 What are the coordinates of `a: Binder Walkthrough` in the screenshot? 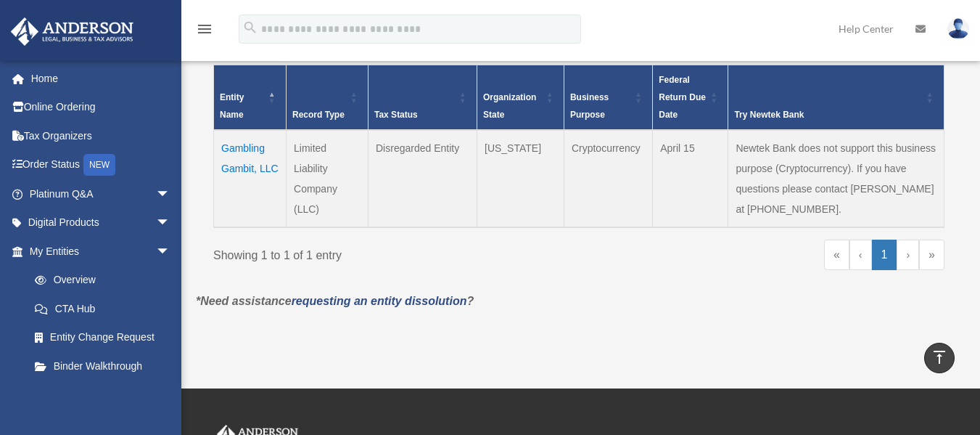 It's located at (102, 366).